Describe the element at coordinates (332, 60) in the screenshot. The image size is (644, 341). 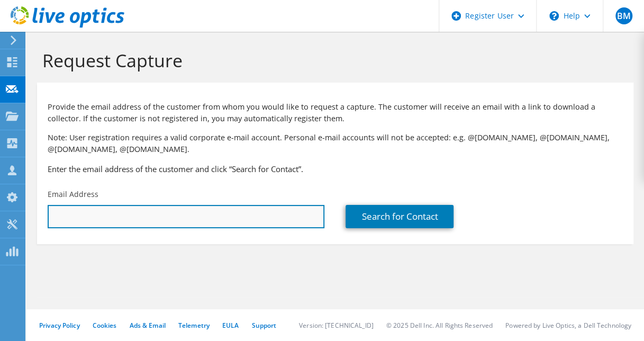
I see `h1: Request Capture` at that location.